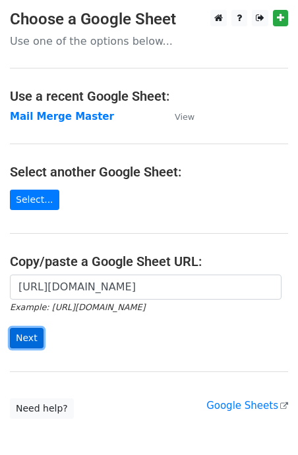  Describe the element at coordinates (149, 41) in the screenshot. I see `p: Use one of the options below...` at that location.